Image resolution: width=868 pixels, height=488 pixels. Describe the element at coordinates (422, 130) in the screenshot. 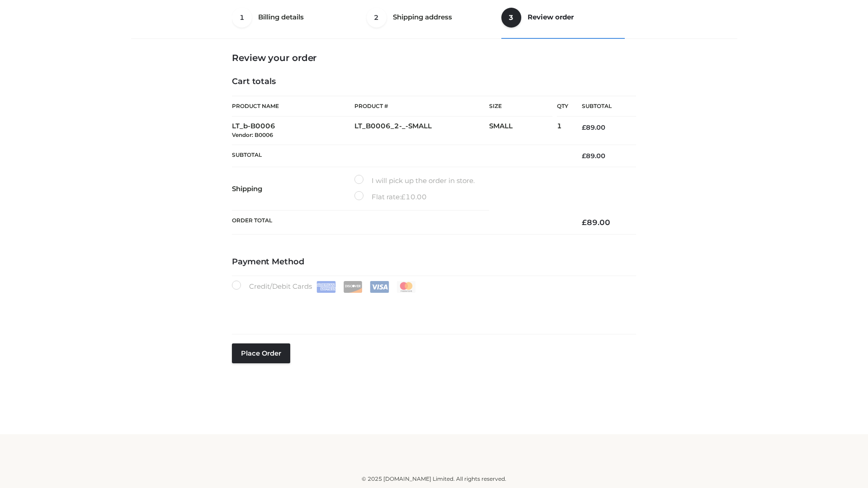

I see `td: LT_B0006_2-_-SMALL` at that location.